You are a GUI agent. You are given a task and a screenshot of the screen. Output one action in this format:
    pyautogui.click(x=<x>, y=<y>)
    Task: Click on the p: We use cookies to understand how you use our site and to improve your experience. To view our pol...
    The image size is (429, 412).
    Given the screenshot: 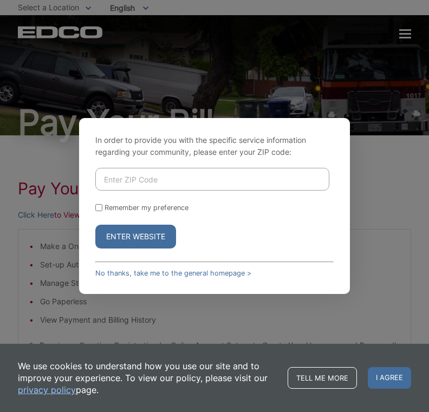 What is the action you would take?
    pyautogui.click(x=147, y=378)
    